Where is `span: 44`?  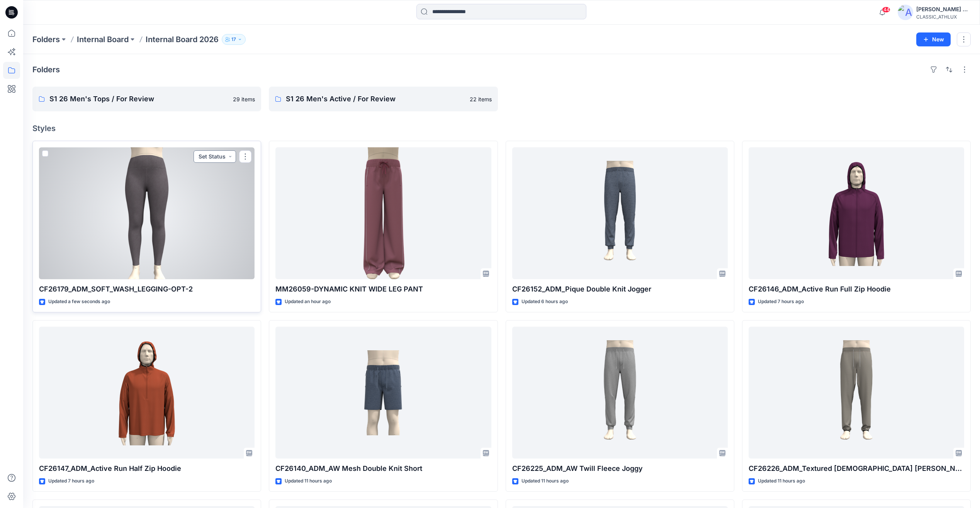 span: 44 is located at coordinates (887, 10).